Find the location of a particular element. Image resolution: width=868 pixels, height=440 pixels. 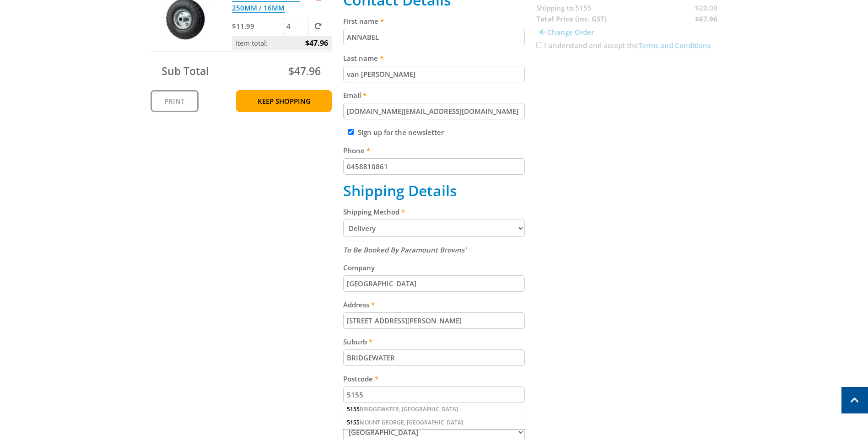

h2: Shipping Details is located at coordinates (434, 191).